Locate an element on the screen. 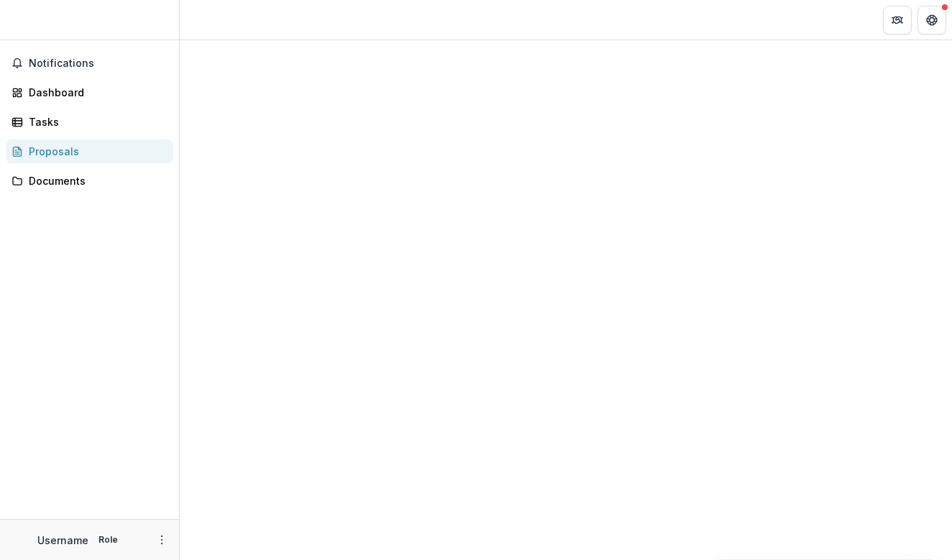 This screenshot has width=952, height=560. div: Documents is located at coordinates (95, 180).